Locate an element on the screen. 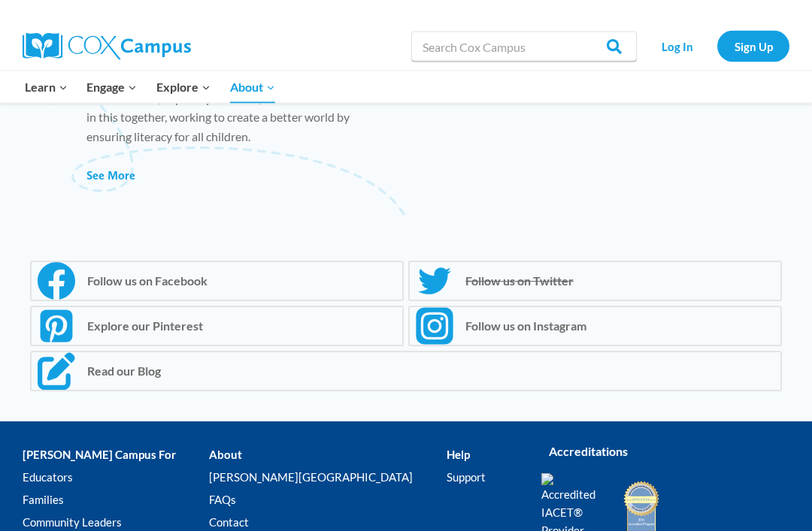 The image size is (812, 531). a: FAQs is located at coordinates (327, 501).